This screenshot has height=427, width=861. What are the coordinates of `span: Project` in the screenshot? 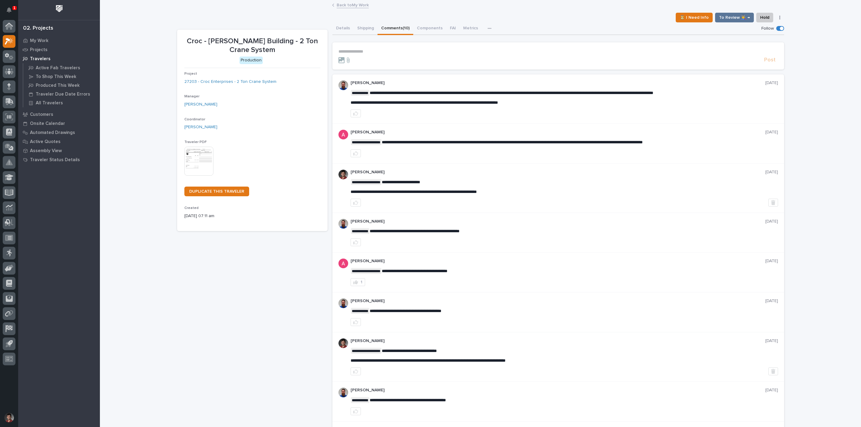 It's located at (191, 74).